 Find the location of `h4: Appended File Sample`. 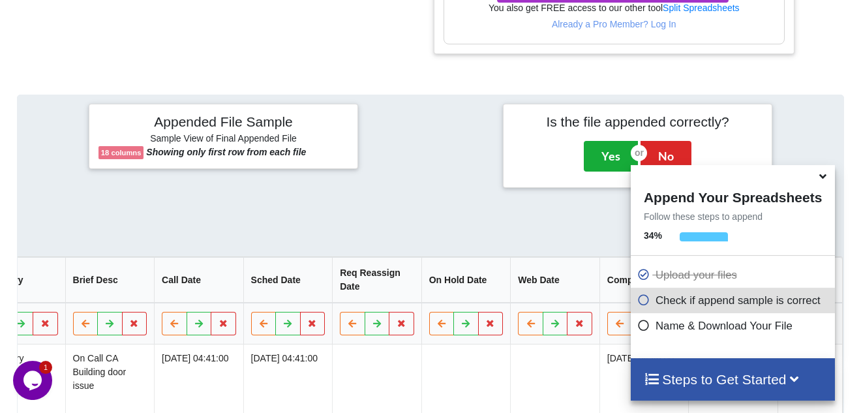

h4: Appended File Sample is located at coordinates (223, 123).